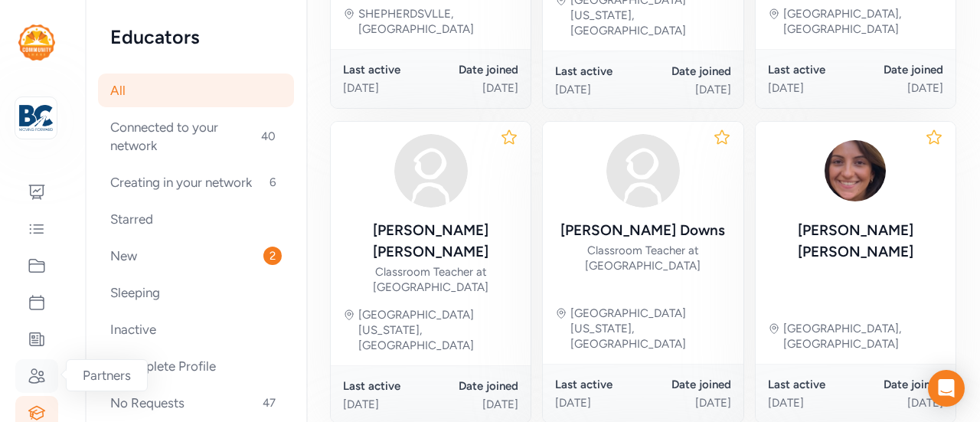 The image size is (980, 422). I want to click on span: 40, so click(268, 136).